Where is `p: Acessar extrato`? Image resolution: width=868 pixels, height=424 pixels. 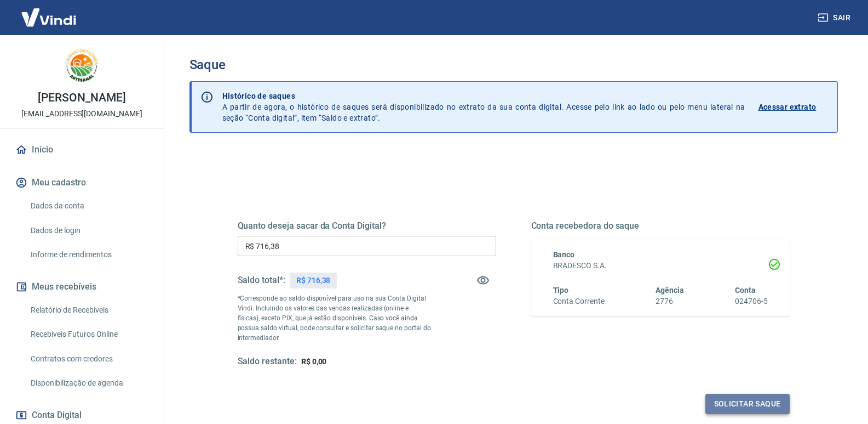
p: Acessar extrato is located at coordinates (787, 107).